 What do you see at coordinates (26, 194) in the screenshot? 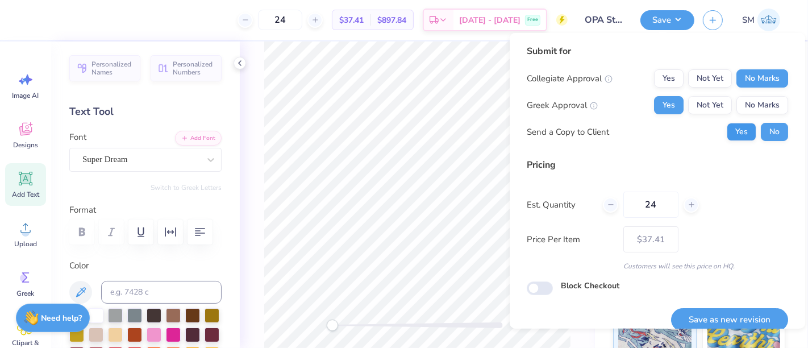
I see `span: Add Text` at bounding box center [26, 194].